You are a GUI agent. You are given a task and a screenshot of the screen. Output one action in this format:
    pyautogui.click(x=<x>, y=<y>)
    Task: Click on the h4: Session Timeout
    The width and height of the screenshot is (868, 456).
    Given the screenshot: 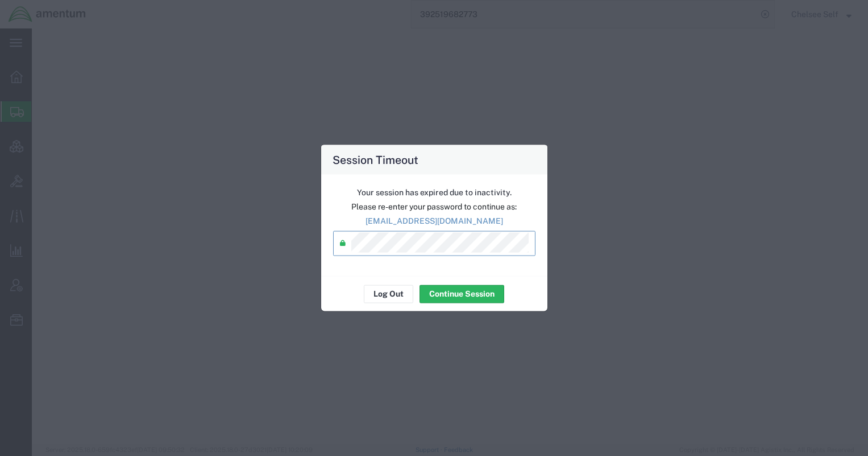 What is the action you would take?
    pyautogui.click(x=375, y=159)
    